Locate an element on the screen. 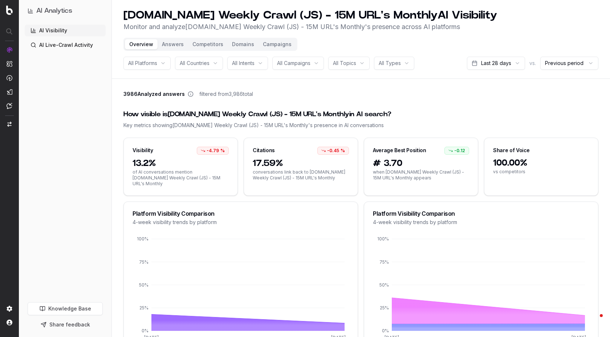 The width and height of the screenshot is (610, 337). img: Botify logo is located at coordinates (9, 10).